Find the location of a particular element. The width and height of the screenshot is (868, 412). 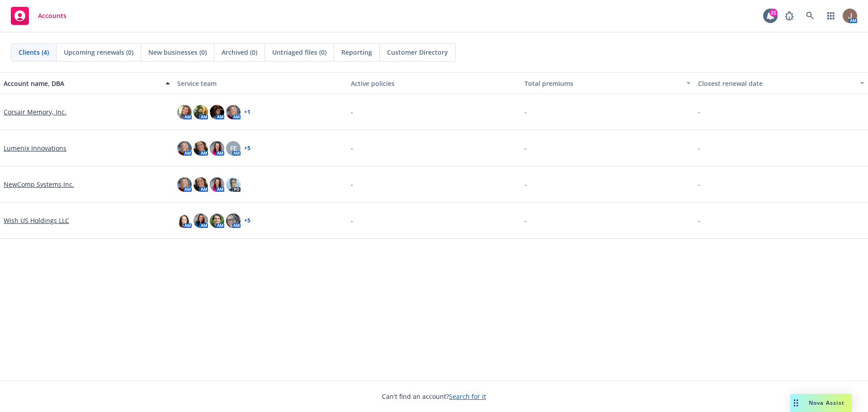

div: Closest renewal date is located at coordinates (776, 83).